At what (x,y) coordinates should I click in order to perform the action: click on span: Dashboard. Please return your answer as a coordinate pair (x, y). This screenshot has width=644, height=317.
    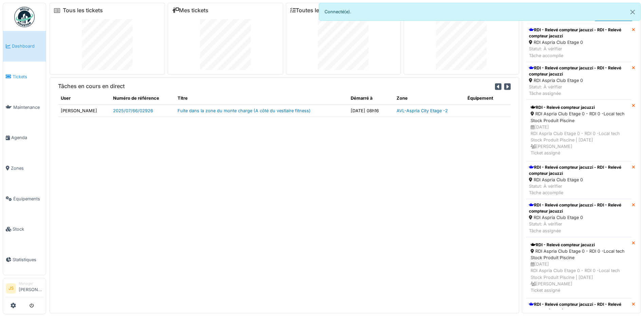
    Looking at the image, I should click on (28, 46).